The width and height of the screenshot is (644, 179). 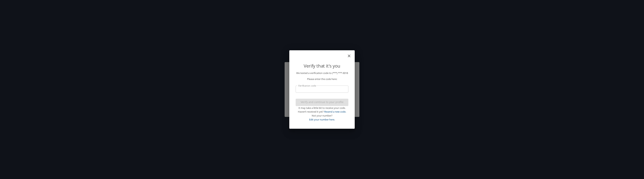 I want to click on div: Haven’t received it yet?, so click(x=322, y=112).